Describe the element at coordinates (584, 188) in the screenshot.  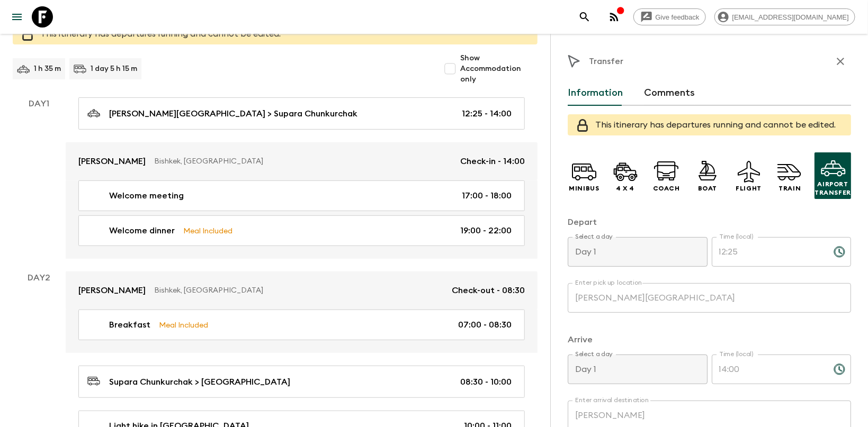
I see `p: Minibus` at that location.